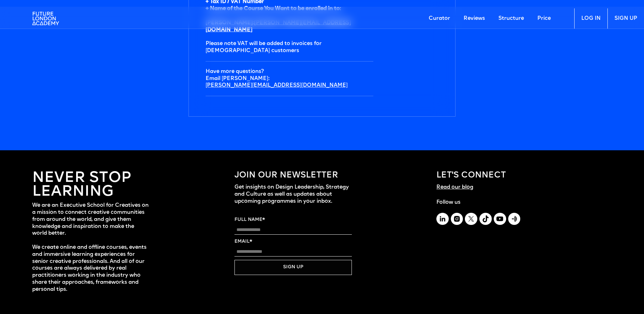 Image resolution: width=644 pixels, height=314 pixels. I want to click on a: Curator, so click(439, 18).